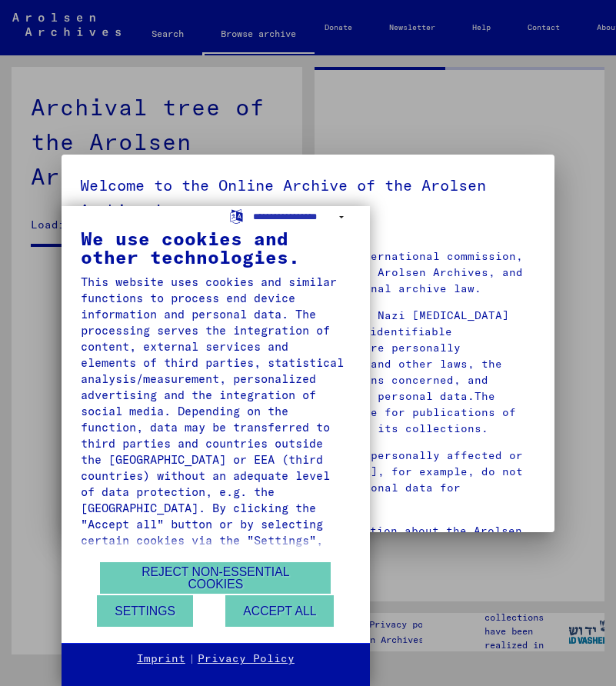  What do you see at coordinates (215, 247) in the screenshot?
I see `div: We use cookies and other technologies.` at bounding box center [215, 247].